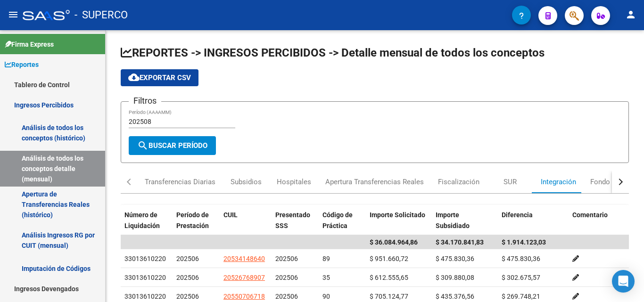  Describe the element at coordinates (338, 220) in the screenshot. I see `span: Código de Práctica` at that location.